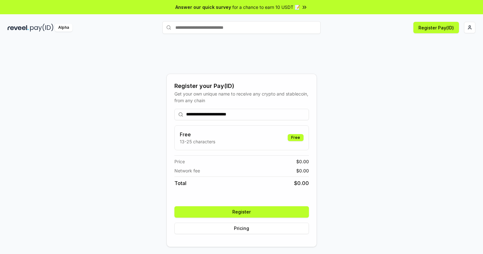 This screenshot has height=254, width=483. Describe the element at coordinates (203, 7) in the screenshot. I see `span: Answer our quick survey` at that location.